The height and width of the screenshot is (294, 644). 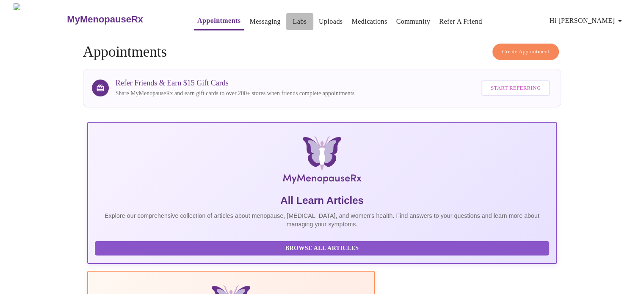 What do you see at coordinates (322, 249) in the screenshot?
I see `button: Browse All Articles` at bounding box center [322, 249].